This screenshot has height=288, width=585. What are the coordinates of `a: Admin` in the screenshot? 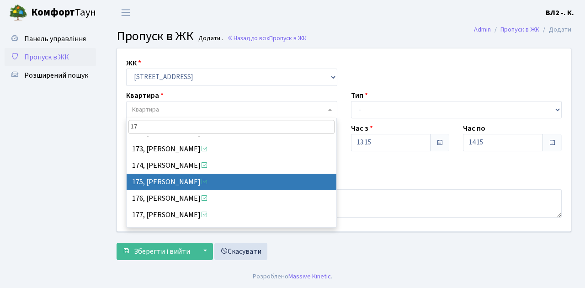 It's located at (482, 29).